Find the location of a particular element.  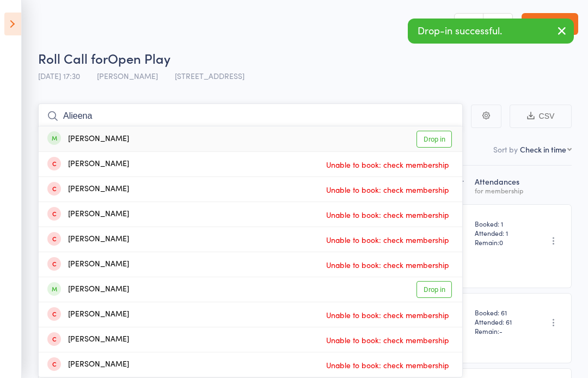

span: 0 is located at coordinates (501, 242).